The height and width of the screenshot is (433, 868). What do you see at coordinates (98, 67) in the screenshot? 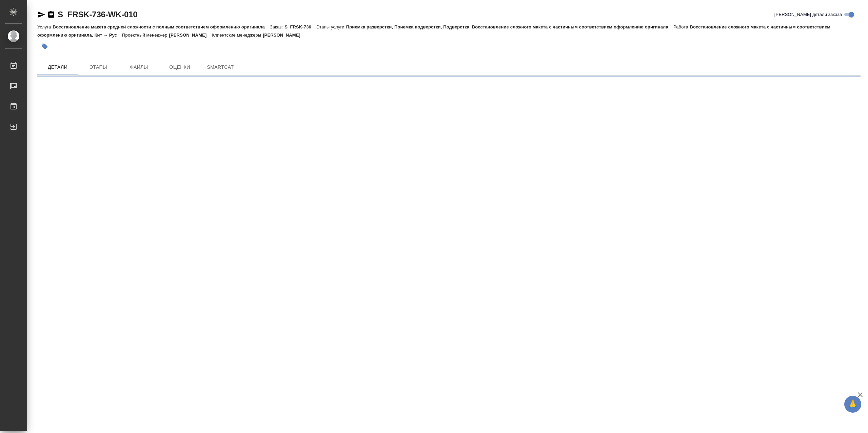
I see `span: Этапы` at bounding box center [98, 67].